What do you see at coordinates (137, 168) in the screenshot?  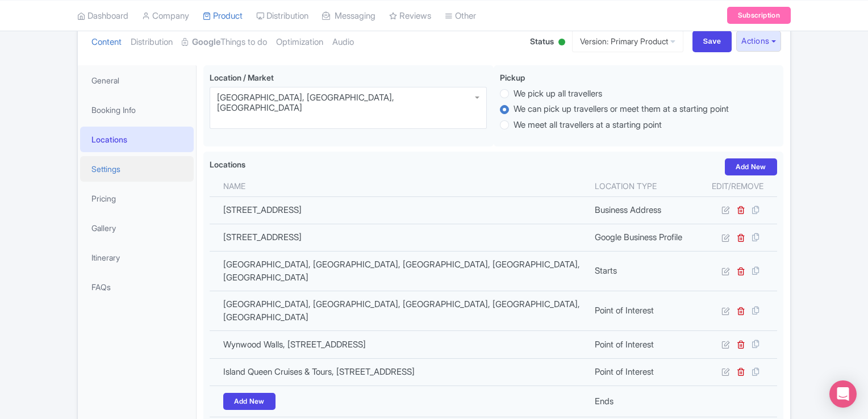 I see `a: Settings` at bounding box center [137, 168].